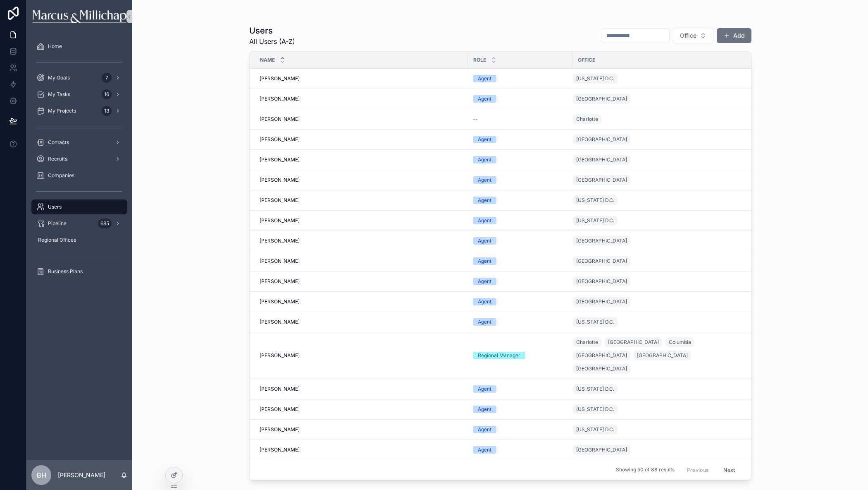 The width and height of the screenshot is (868, 490). I want to click on span: Office, so click(688, 36).